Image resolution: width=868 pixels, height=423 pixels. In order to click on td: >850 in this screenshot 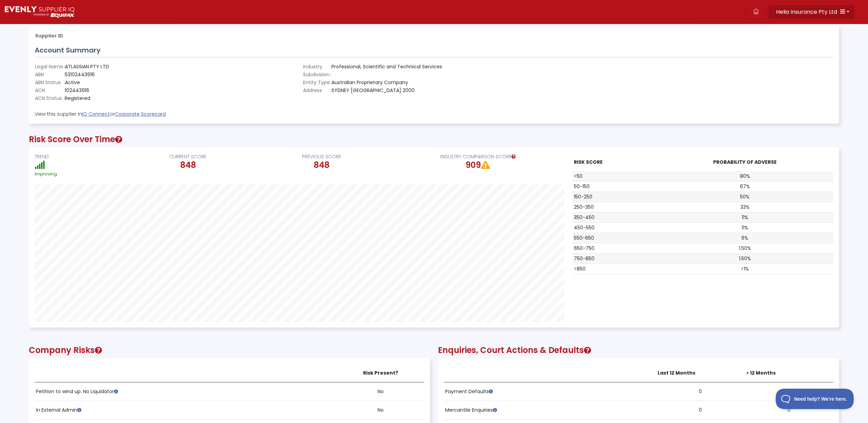, I will do `click(614, 269)`.